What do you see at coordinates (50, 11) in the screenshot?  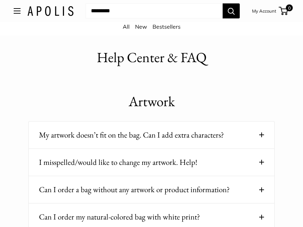 I see `img: Apolis` at bounding box center [50, 11].